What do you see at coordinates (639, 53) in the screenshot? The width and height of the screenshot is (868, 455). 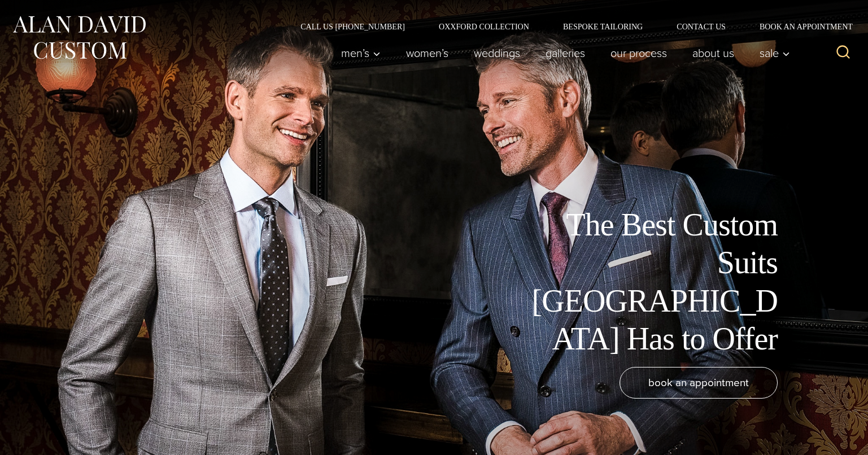 I see `a: Our Process` at bounding box center [639, 53].